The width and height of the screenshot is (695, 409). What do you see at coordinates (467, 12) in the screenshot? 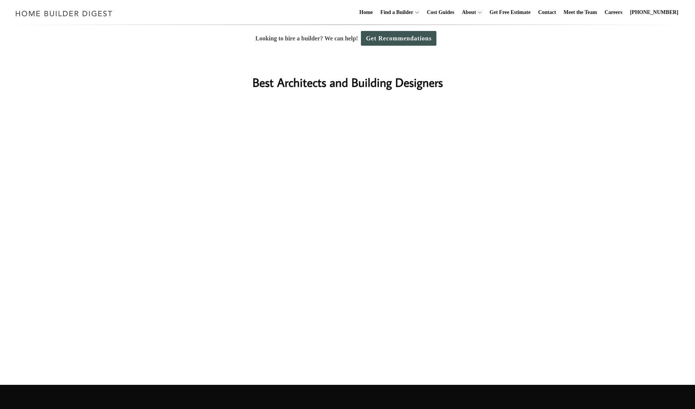
I see `a: About` at bounding box center [467, 12].